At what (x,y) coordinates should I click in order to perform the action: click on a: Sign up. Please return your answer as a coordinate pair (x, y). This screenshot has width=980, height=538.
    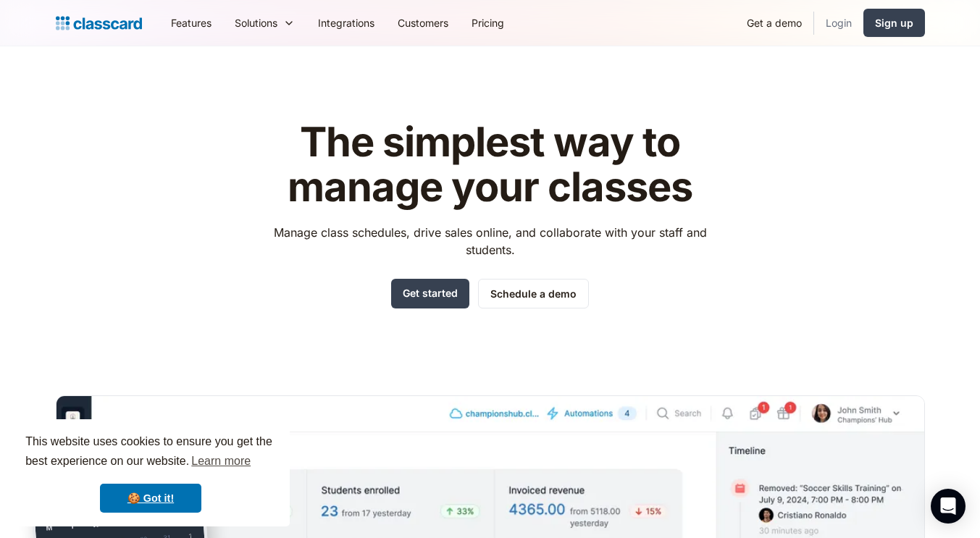
    Looking at the image, I should click on (894, 22).